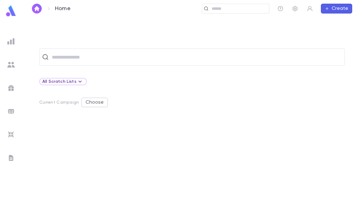  I want to click on img: students_grey.60c7aba0da46da39d6d829b817ac14fc.svg, so click(11, 65).